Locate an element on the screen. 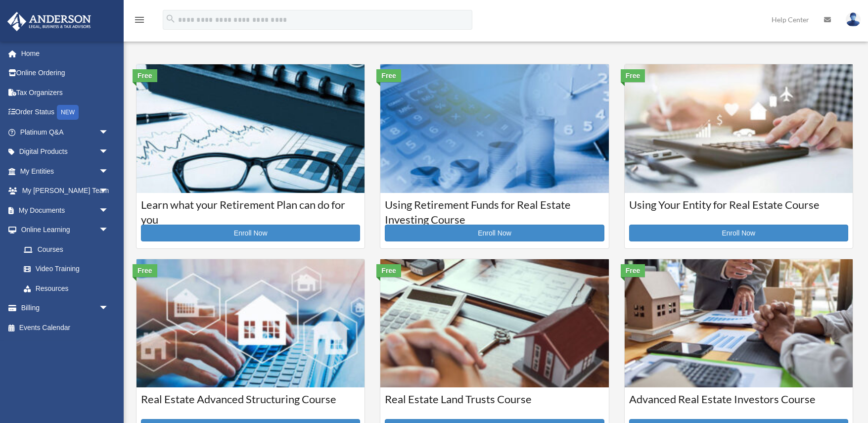 This screenshot has width=868, height=423. a: Order StatusNEW is located at coordinates (65, 112).